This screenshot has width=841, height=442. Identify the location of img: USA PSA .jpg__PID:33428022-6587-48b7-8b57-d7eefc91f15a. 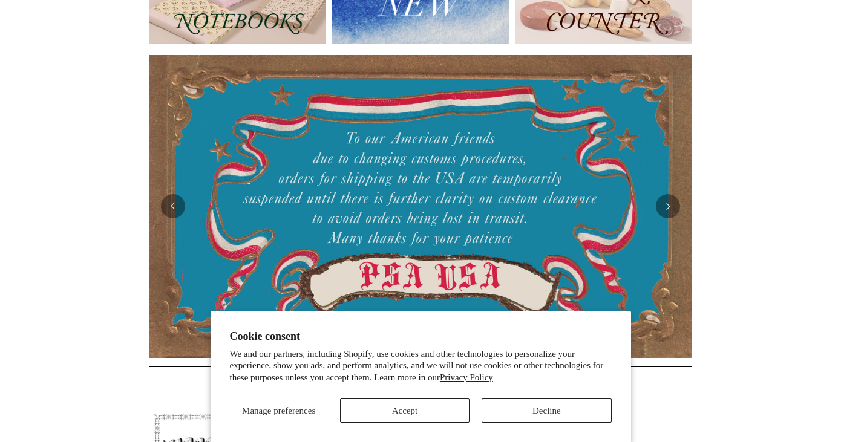
(420, 206).